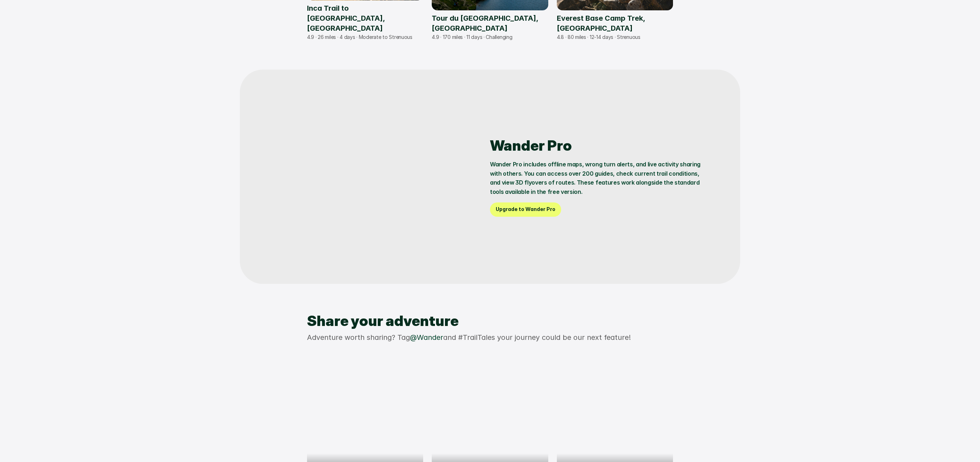 Image resolution: width=980 pixels, height=462 pixels. Describe the element at coordinates (365, 37) in the screenshot. I see `p: 4.9 · 26 miles · 4 days · Moderate to Strenuous` at that location.